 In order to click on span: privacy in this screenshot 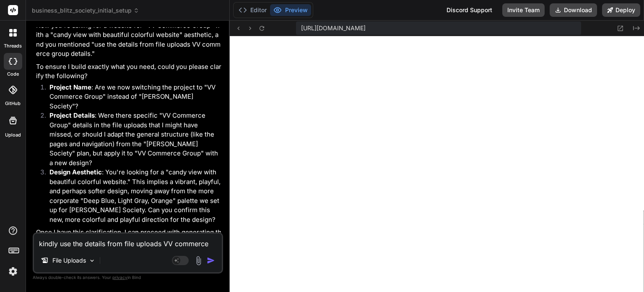, I will do `click(120, 277)`.